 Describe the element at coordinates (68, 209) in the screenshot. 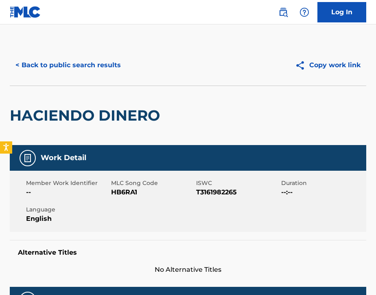

I see `span: Language` at that location.